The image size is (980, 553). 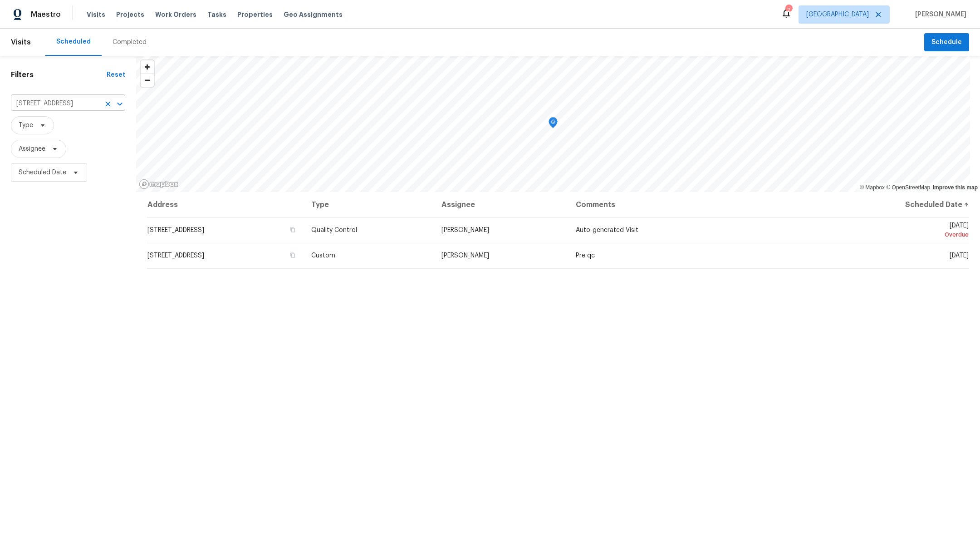 What do you see at coordinates (226, 204) in the screenshot?
I see `th: Address` at bounding box center [226, 204].